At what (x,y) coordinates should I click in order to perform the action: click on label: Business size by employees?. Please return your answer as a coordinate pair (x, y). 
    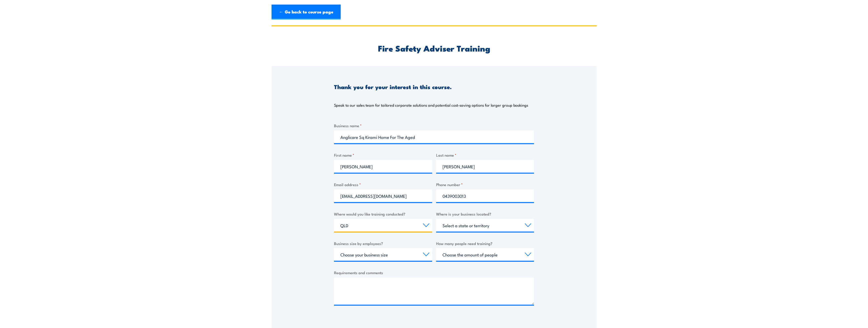
    Looking at the image, I should click on (383, 243).